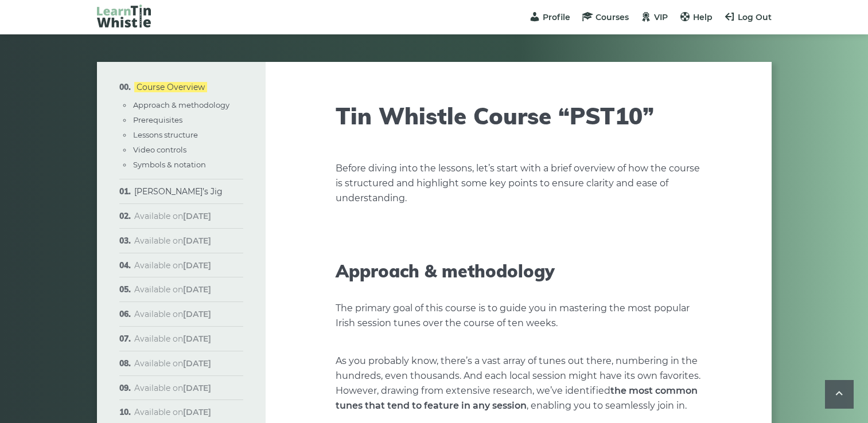 Image resolution: width=868 pixels, height=423 pixels. What do you see at coordinates (170, 87) in the screenshot?
I see `a: Course Overview` at bounding box center [170, 87].